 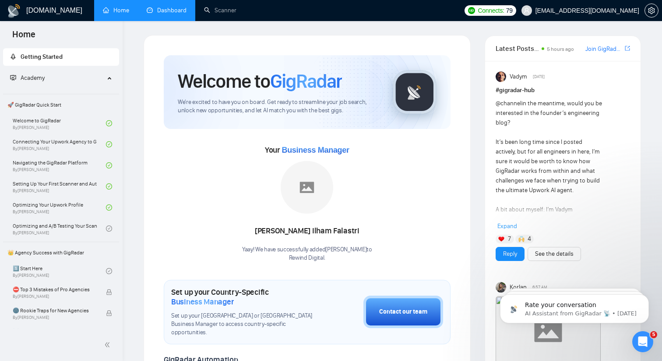 What do you see at coordinates (109, 344) in the screenshot?
I see `span: double-left` at bounding box center [109, 344].